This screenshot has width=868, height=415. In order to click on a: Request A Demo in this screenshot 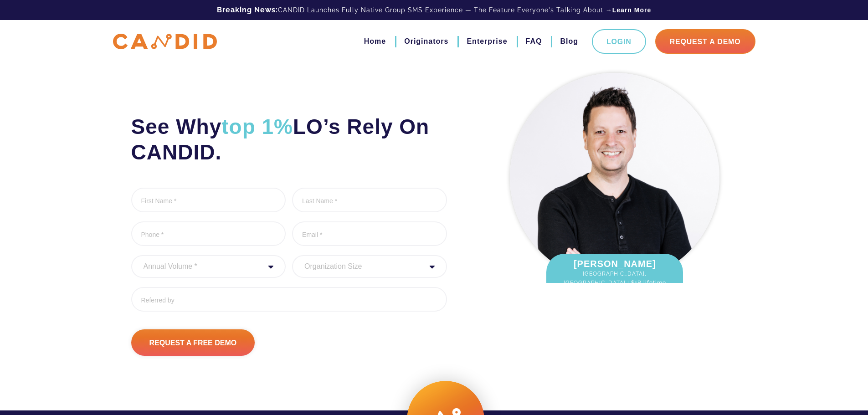, I will do `click(706, 41)`.